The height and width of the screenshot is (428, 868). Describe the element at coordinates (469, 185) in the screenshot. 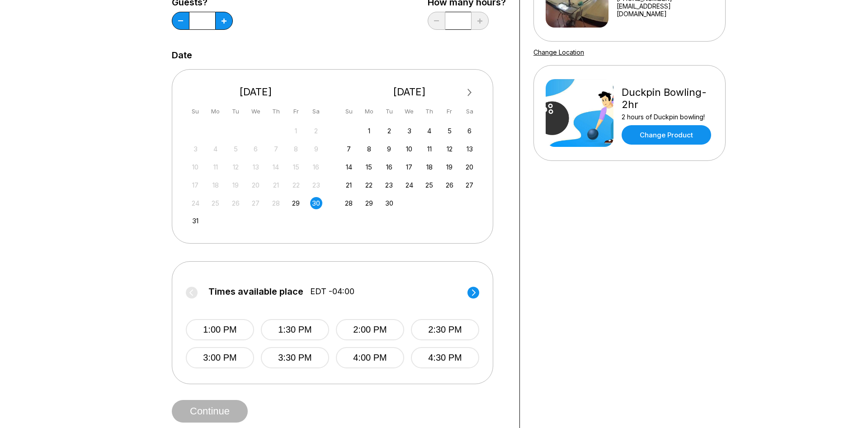

I see `div: Choose Saturday, September 27th, 2025` at that location.